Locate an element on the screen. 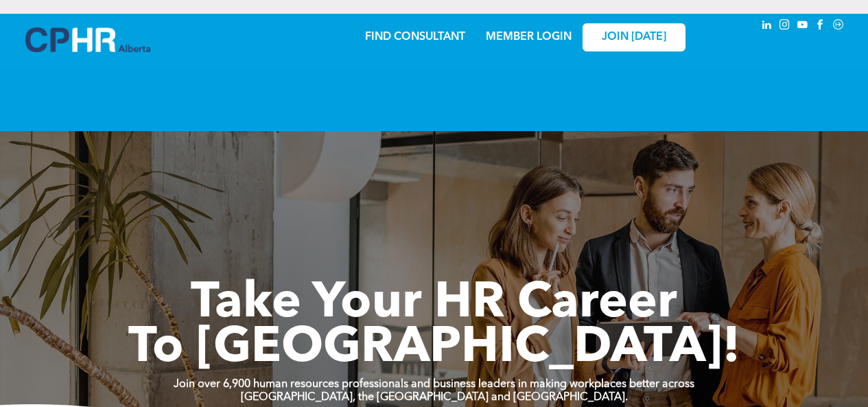  span: Take Your HR Career is located at coordinates (434, 304).